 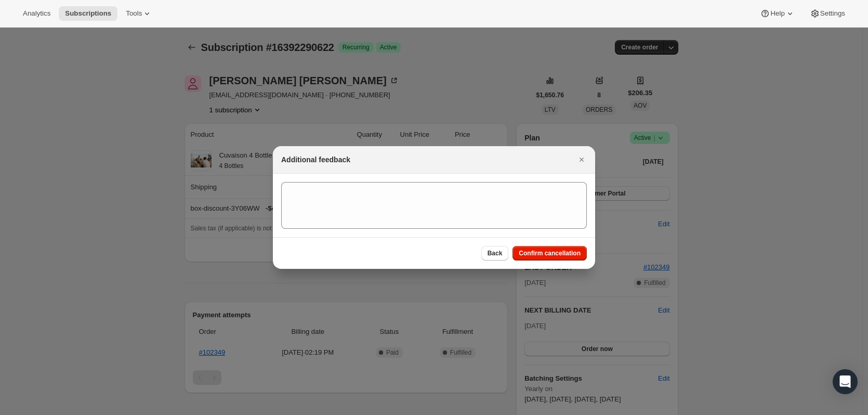 I want to click on div: Open Intercom Messenger, so click(x=845, y=382).